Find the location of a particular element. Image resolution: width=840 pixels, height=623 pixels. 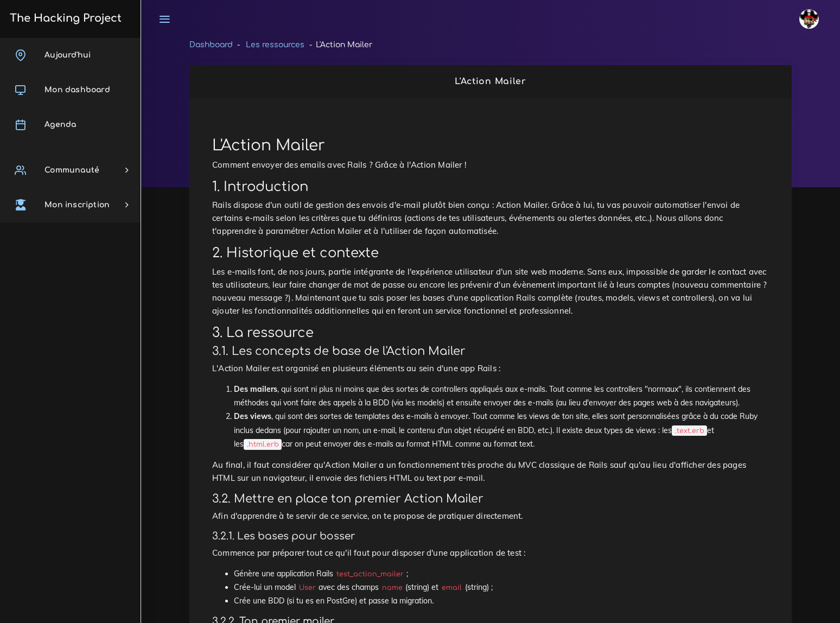

code: name is located at coordinates (392, 588).